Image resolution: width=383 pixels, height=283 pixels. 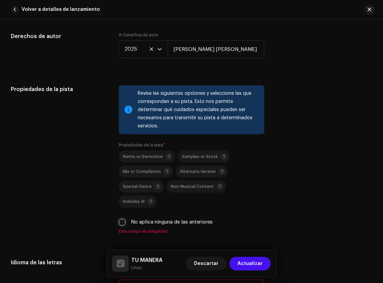 What do you see at coordinates (134, 201) in the screenshot?
I see `span: Includes AI` at bounding box center [134, 201].